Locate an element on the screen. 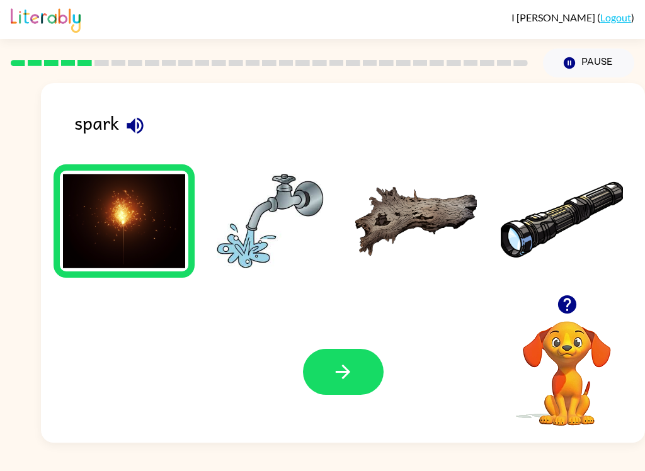  img: Answer choice 2 is located at coordinates (270, 221).